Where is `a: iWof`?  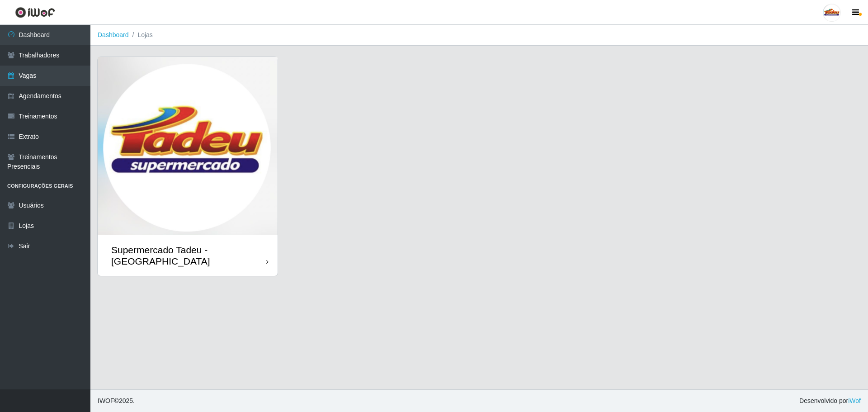
a: iWof is located at coordinates (854, 401).